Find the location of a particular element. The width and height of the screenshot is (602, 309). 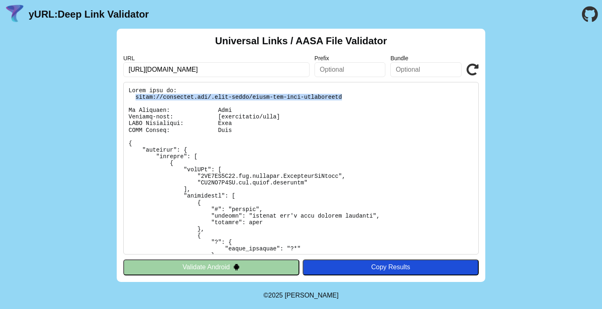

pre: Lorem ipsu do: sitam://consectet.adi/.elit-seddo/eiusm-tem-inci-utlaboreetd Ma Aliquaen: Admi Ven... is located at coordinates (301, 168).